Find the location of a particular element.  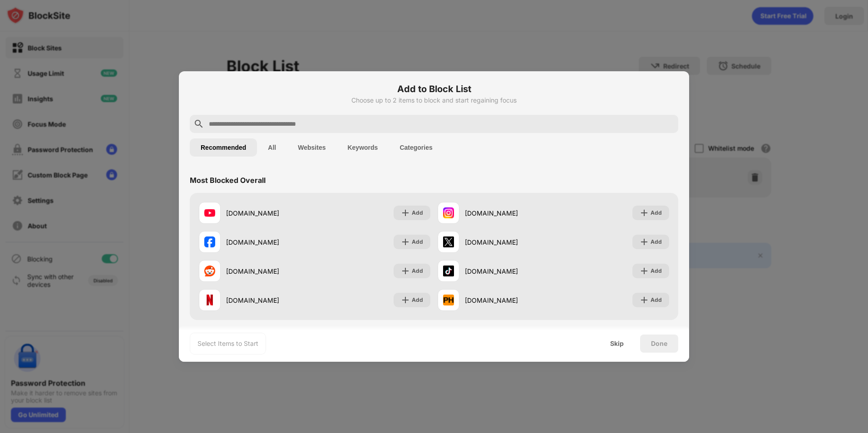

button: All is located at coordinates (272, 148).